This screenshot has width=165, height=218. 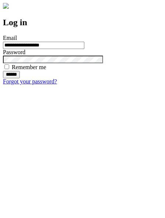 I want to click on h2: Log in, so click(x=82, y=22).